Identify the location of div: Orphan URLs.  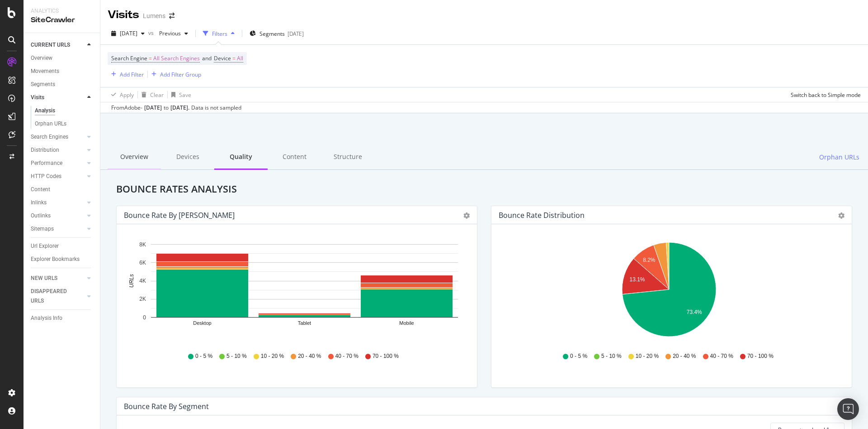
(51, 124).